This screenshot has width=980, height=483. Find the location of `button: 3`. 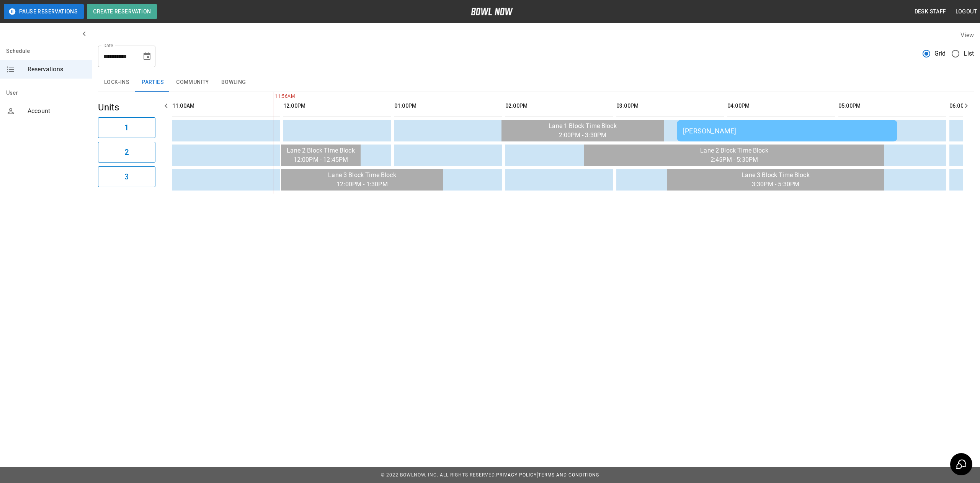

button: 3 is located at coordinates (127, 177).